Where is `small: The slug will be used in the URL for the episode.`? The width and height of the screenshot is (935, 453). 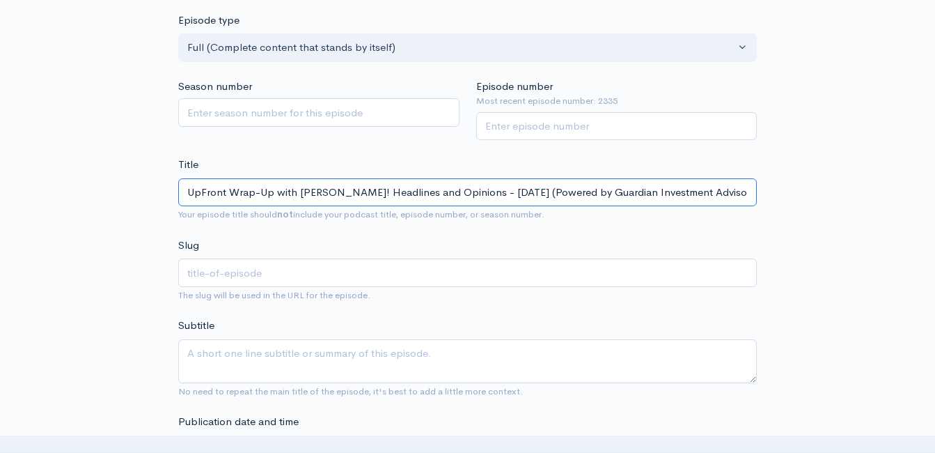
small: The slug will be used in the URL for the episode. is located at coordinates (274, 295).